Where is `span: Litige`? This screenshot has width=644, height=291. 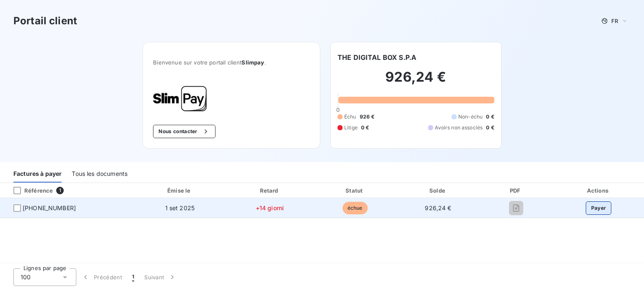 span: Litige is located at coordinates (351, 128).